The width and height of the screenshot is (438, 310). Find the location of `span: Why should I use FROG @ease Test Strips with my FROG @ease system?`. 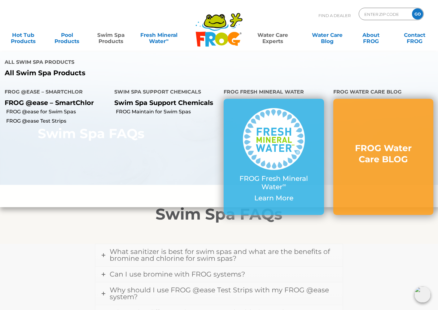

span: Why should I use FROG @ease Test Strips with my FROG @ease system? is located at coordinates (219, 293).